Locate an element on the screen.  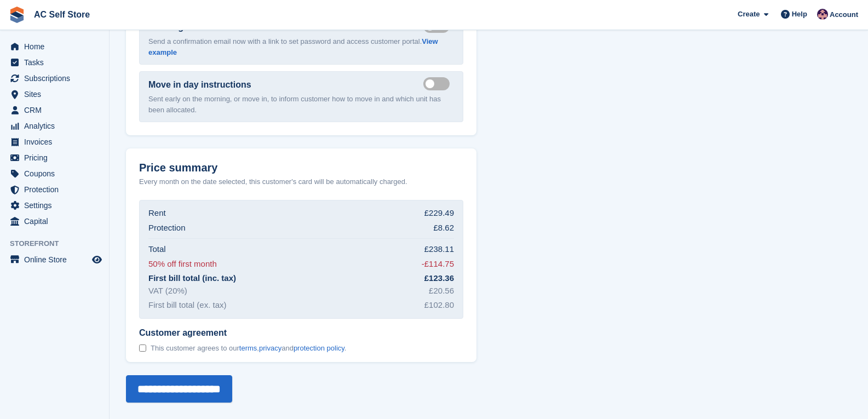
span: Capital is located at coordinates (57, 221).